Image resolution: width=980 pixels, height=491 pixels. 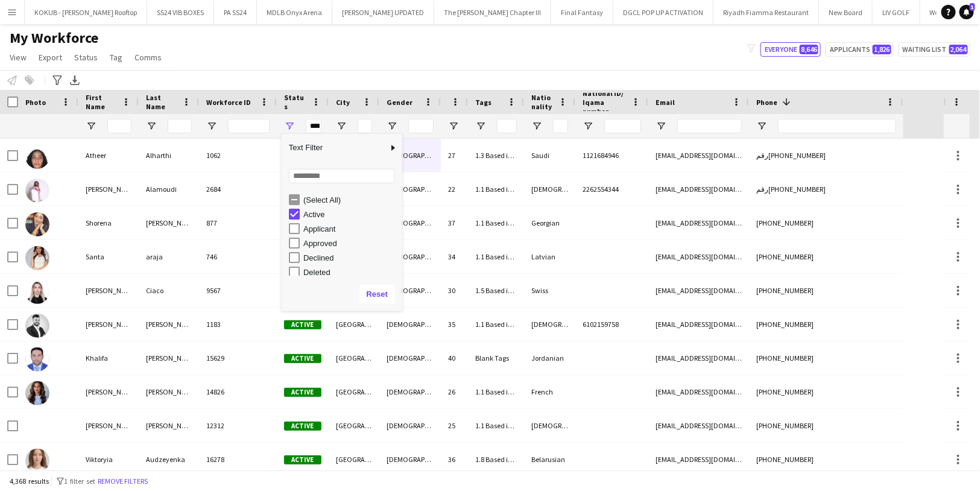 What do you see at coordinates (550, 256) in the screenshot?
I see `div: Latvian` at bounding box center [550, 256].